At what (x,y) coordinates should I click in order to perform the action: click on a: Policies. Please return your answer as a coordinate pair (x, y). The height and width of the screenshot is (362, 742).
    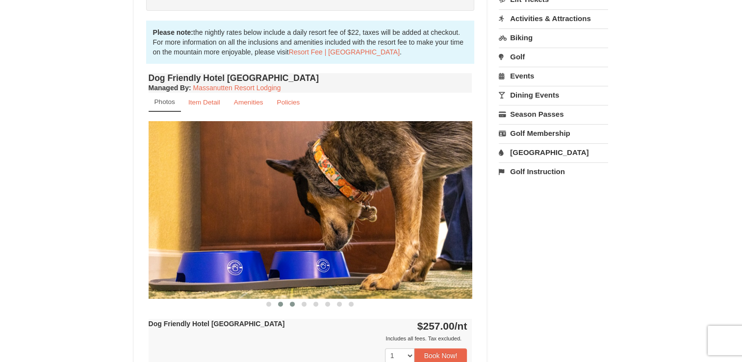
    Looking at the image, I should click on (288, 102).